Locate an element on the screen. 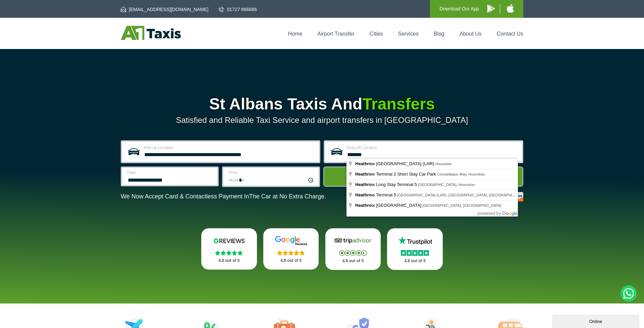  label: Time is located at coordinates (271, 173).